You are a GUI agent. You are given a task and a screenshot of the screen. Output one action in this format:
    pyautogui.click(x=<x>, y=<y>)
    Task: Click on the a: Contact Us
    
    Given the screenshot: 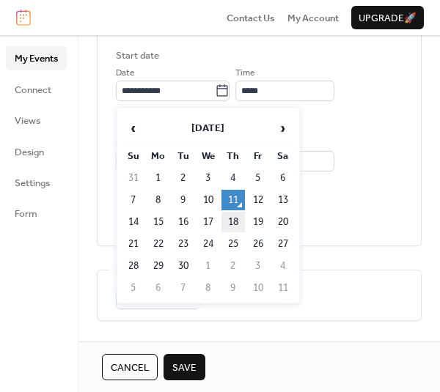 What is the action you would take?
    pyautogui.click(x=251, y=18)
    